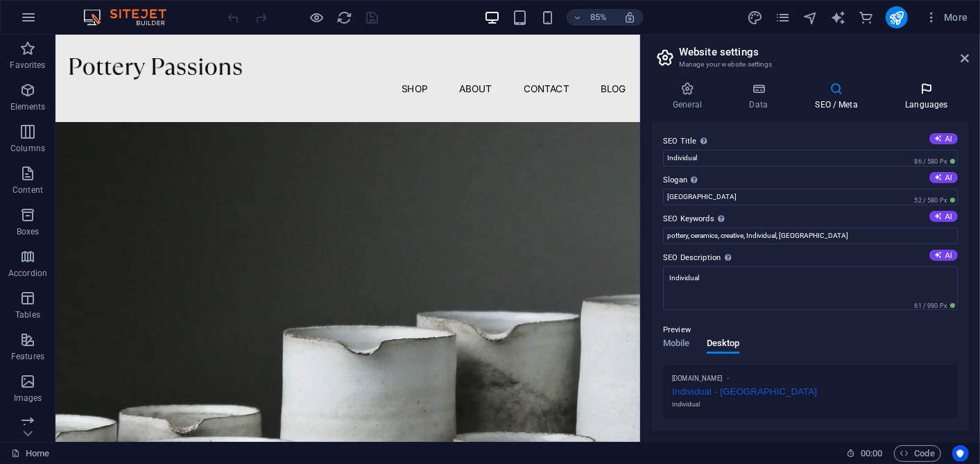 Image resolution: width=980 pixels, height=464 pixels. What do you see at coordinates (896, 17) in the screenshot?
I see `button: publish` at bounding box center [896, 17].